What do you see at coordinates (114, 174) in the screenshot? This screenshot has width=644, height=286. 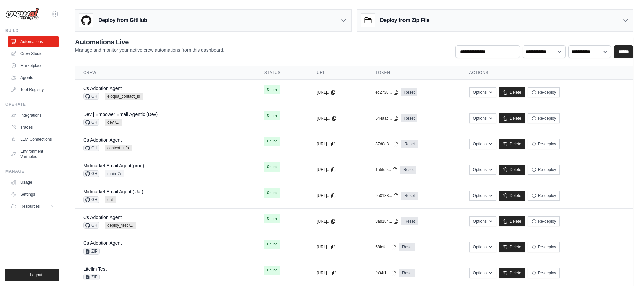 I see `span: main` at bounding box center [114, 174].